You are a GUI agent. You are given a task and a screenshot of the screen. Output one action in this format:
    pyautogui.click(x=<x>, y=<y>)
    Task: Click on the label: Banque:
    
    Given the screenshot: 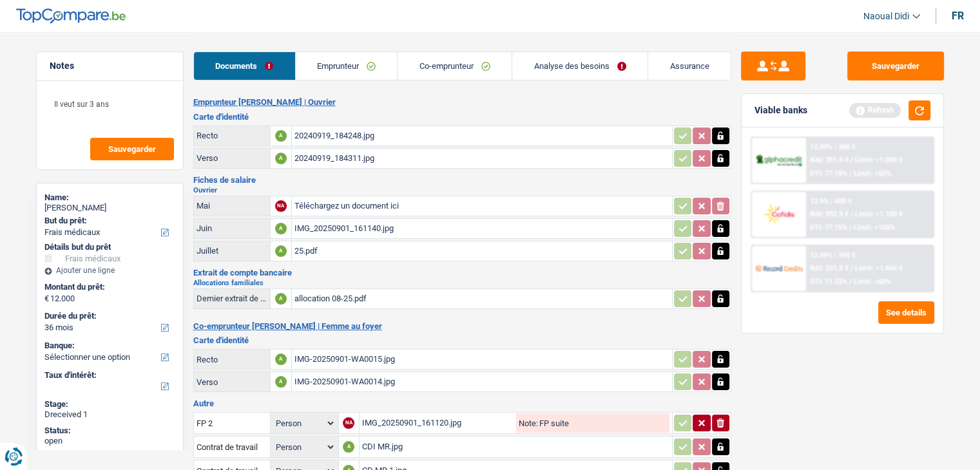 What is the action you would take?
    pyautogui.click(x=108, y=346)
    